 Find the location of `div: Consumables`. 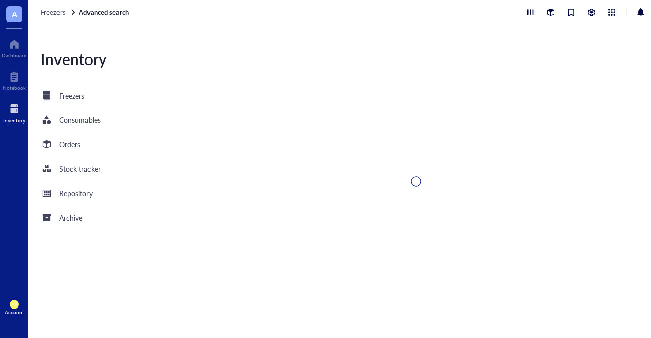

div: Consumables is located at coordinates (80, 120).